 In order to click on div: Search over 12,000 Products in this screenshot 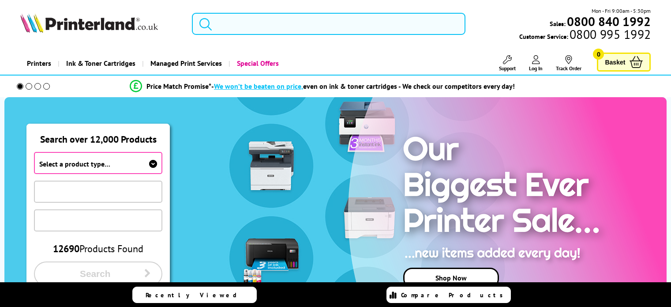, I will do `click(98, 135)`.